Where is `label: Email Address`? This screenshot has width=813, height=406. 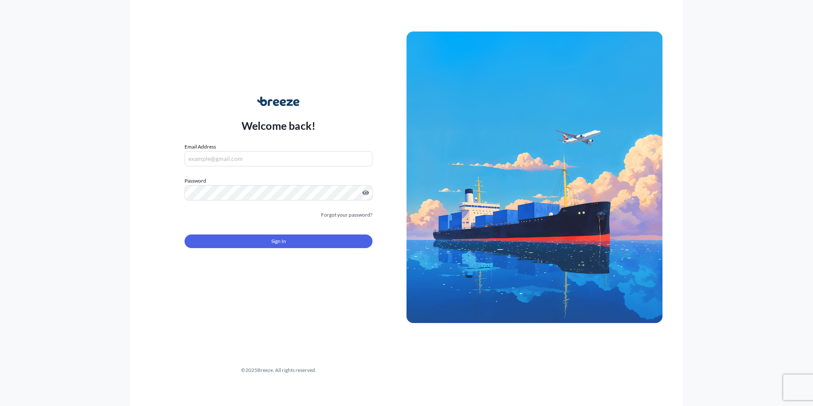
label: Email Address is located at coordinates (200, 147).